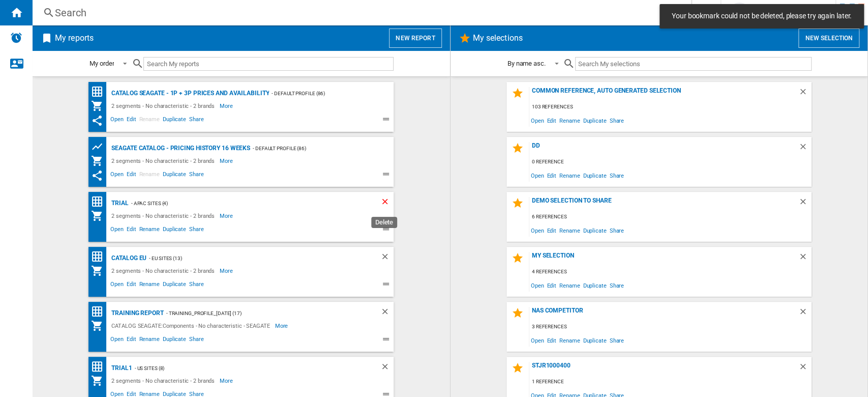 This screenshot has height=397, width=868. What do you see at coordinates (97, 176) in the screenshot?
I see `ng-md-icon: This report has been shared with you` at bounding box center [97, 176].